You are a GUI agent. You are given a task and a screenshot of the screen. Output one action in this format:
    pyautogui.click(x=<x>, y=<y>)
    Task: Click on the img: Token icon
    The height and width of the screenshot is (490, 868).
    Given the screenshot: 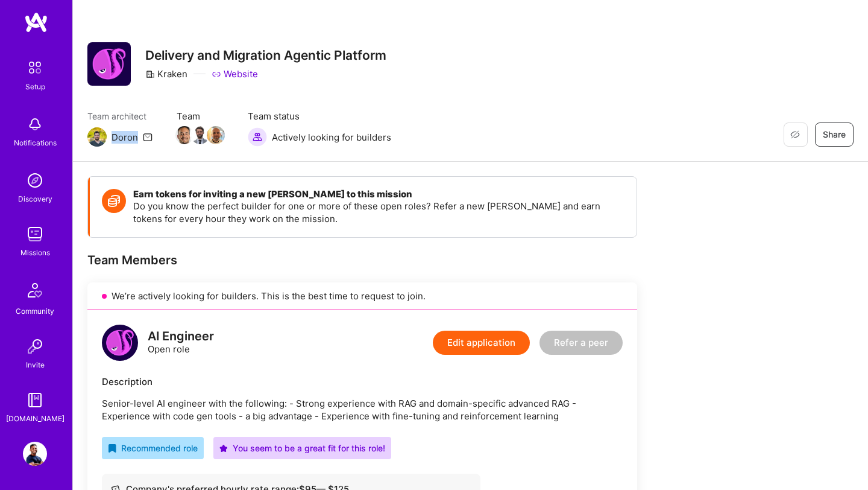 What is the action you would take?
    pyautogui.click(x=114, y=201)
    